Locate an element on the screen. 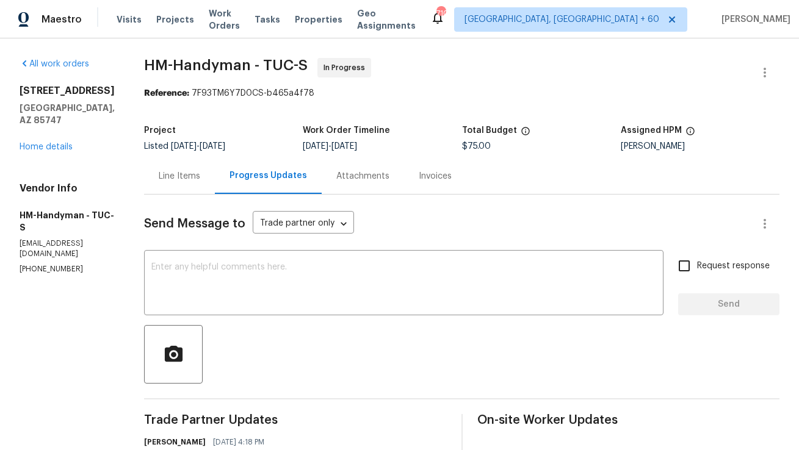  div: Line Items is located at coordinates (179, 176).